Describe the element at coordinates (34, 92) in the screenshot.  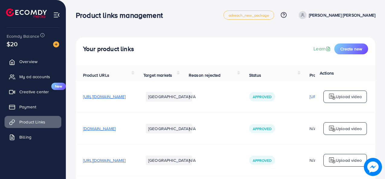
I see `span: Creative center` at that location.